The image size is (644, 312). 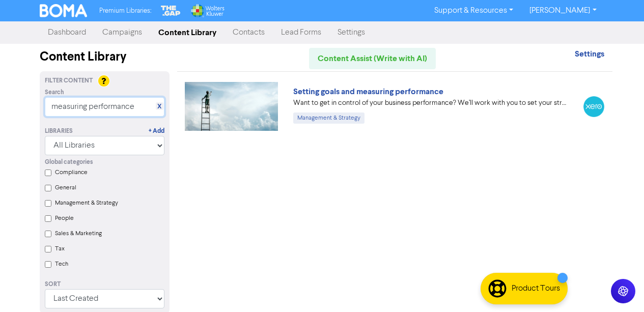 What do you see at coordinates (329, 118) in the screenshot?
I see `div: Management & Strategy` at bounding box center [329, 118].